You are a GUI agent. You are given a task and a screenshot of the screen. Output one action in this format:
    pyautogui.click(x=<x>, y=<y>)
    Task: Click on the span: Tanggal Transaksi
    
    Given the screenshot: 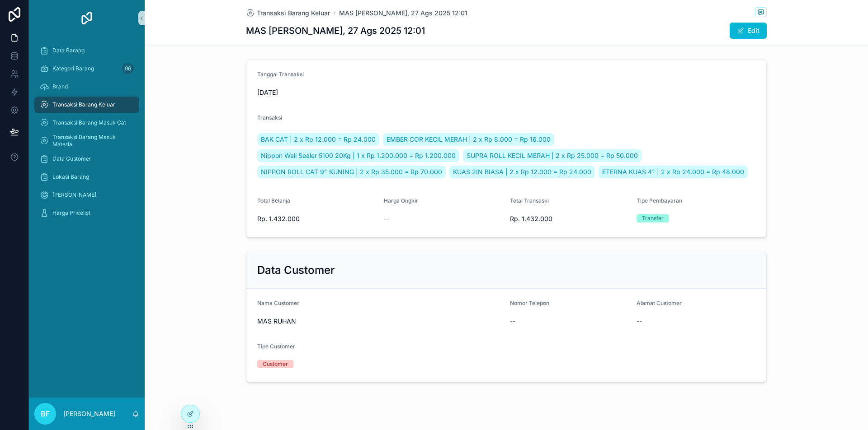 What is the action you would take?
    pyautogui.click(x=280, y=74)
    